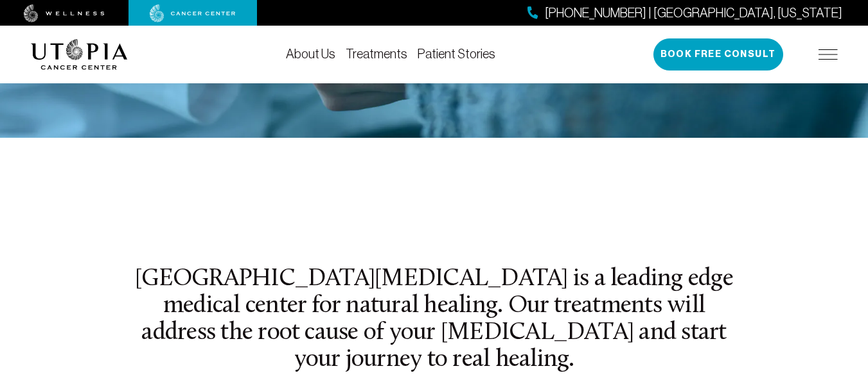 This screenshot has width=868, height=389. Describe the element at coordinates (828, 54) in the screenshot. I see `img: icon-hamburger` at that location.